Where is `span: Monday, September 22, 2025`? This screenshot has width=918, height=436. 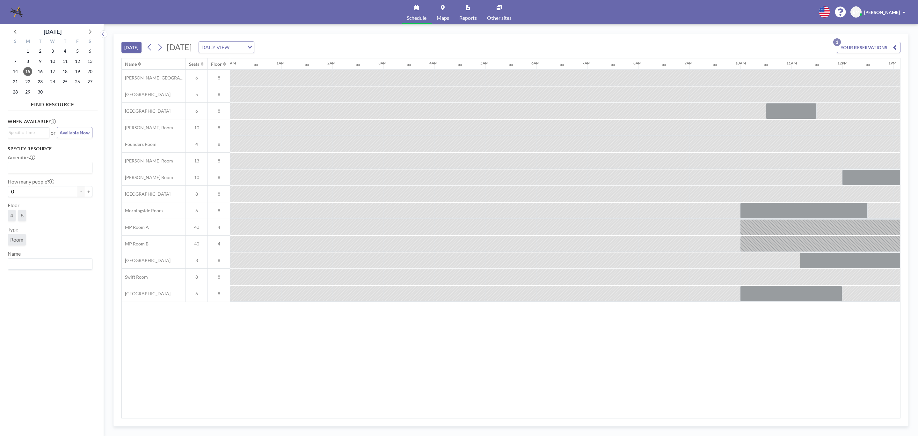 span: Monday, September 22, 2025 is located at coordinates (28, 82).